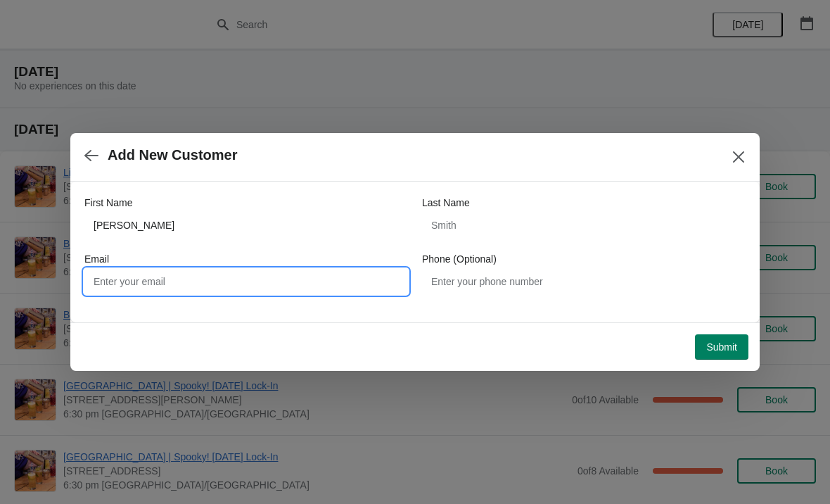 Image resolution: width=830 pixels, height=504 pixels. Describe the element at coordinates (584, 225) in the screenshot. I see `input: Smith` at that location.